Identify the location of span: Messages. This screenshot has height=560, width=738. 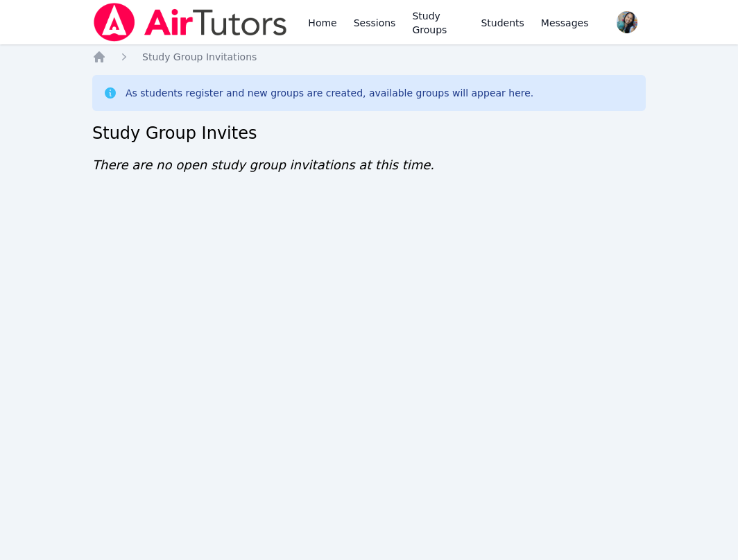
(565, 23).